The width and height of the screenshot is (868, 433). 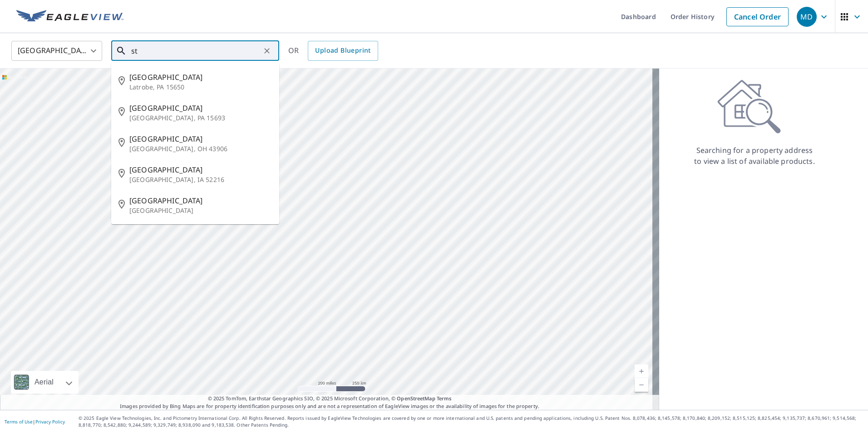 What do you see at coordinates (201, 87) in the screenshot?
I see `p: Latrobe, PA 15650` at bounding box center [201, 87].